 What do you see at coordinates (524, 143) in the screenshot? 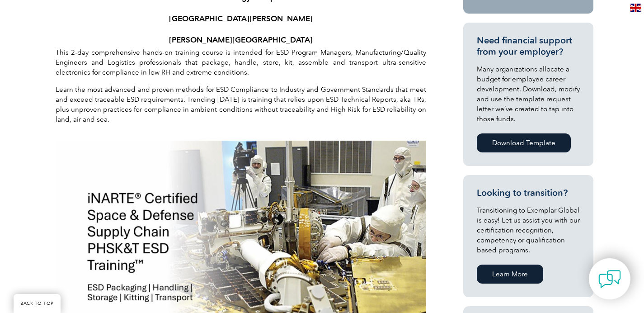
I see `a: Download Template` at bounding box center [524, 143].